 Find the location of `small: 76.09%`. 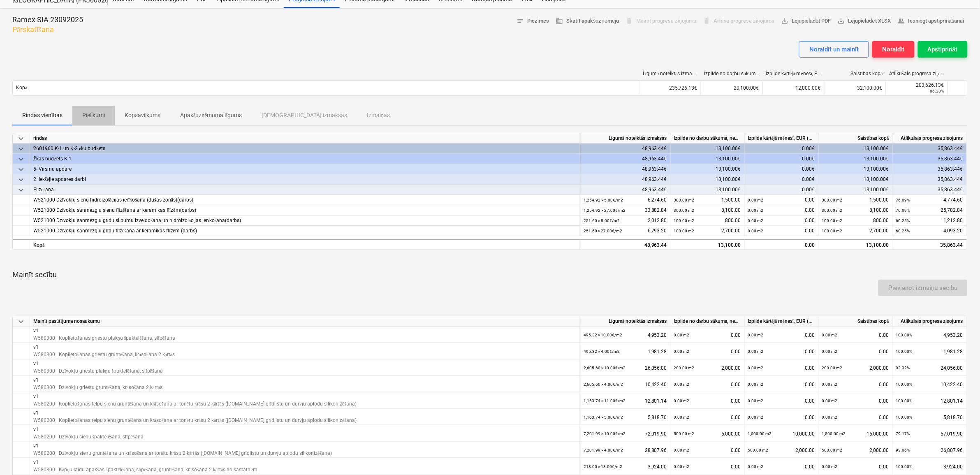

small: 76.09% is located at coordinates (903, 200).